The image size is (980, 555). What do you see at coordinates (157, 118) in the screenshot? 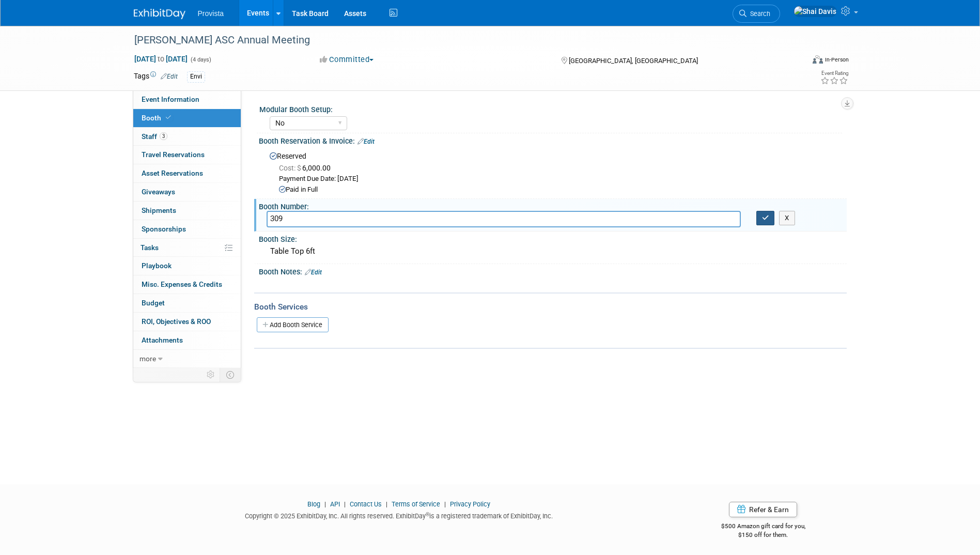
I see `span: Booth` at bounding box center [157, 118].